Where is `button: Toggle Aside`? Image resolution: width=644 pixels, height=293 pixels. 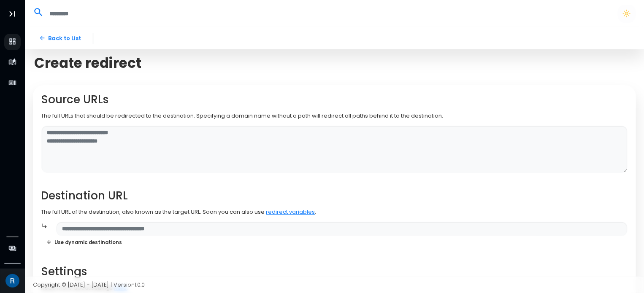 button: Toggle Aside is located at coordinates (12, 14).